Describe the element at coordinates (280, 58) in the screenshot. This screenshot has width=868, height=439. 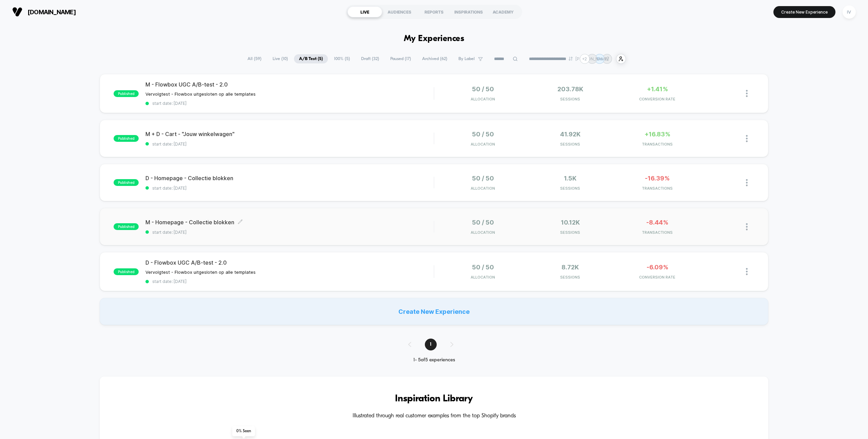
I see `span: Live ( 10 )` at that location.